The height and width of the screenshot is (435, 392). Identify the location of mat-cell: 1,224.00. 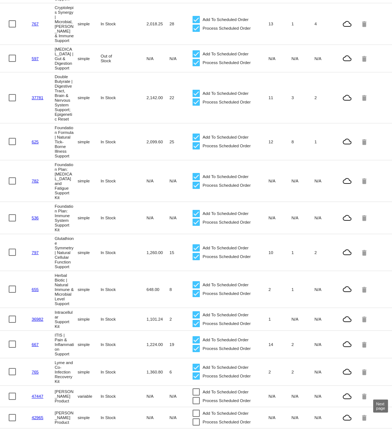
(158, 344).